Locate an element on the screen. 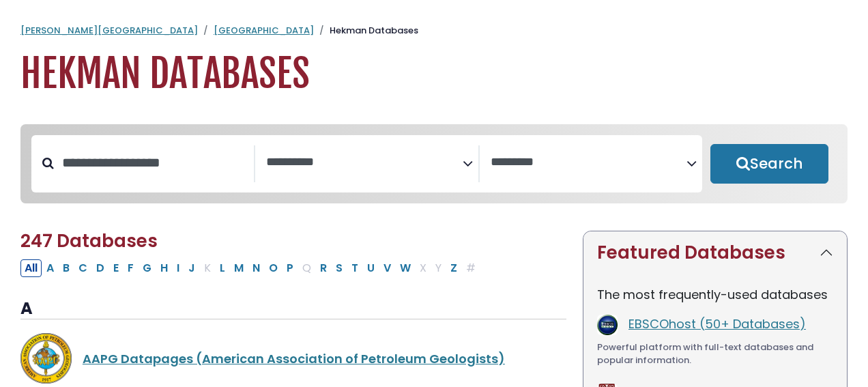 This screenshot has width=868, height=387. button: Filter Results F is located at coordinates (131, 268).